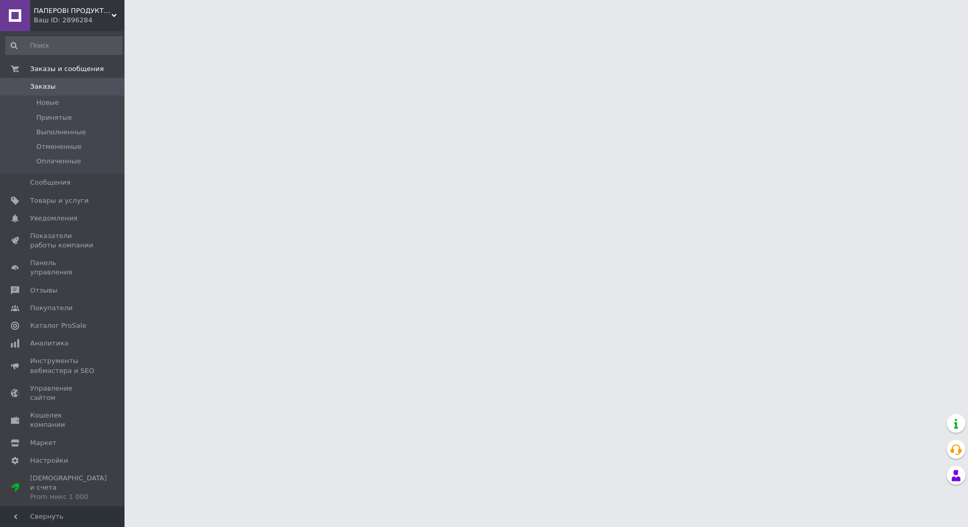  What do you see at coordinates (43, 443) in the screenshot?
I see `span: Маркет` at bounding box center [43, 443].